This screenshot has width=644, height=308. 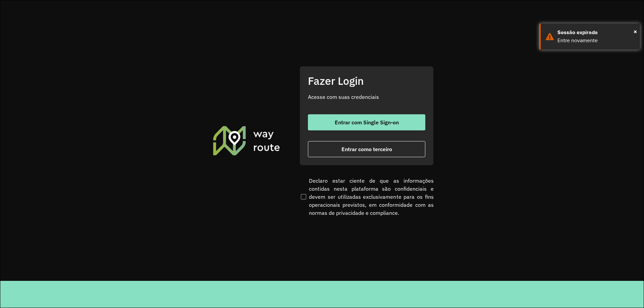 I want to click on p: Acesse com suas credenciais, so click(x=366, y=97).